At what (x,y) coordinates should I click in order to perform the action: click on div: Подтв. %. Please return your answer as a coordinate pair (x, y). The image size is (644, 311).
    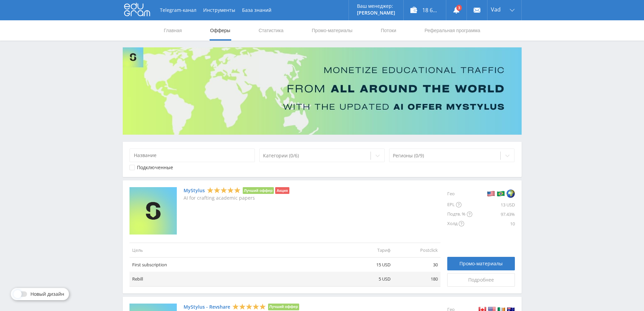
    Looking at the image, I should click on (460, 214).